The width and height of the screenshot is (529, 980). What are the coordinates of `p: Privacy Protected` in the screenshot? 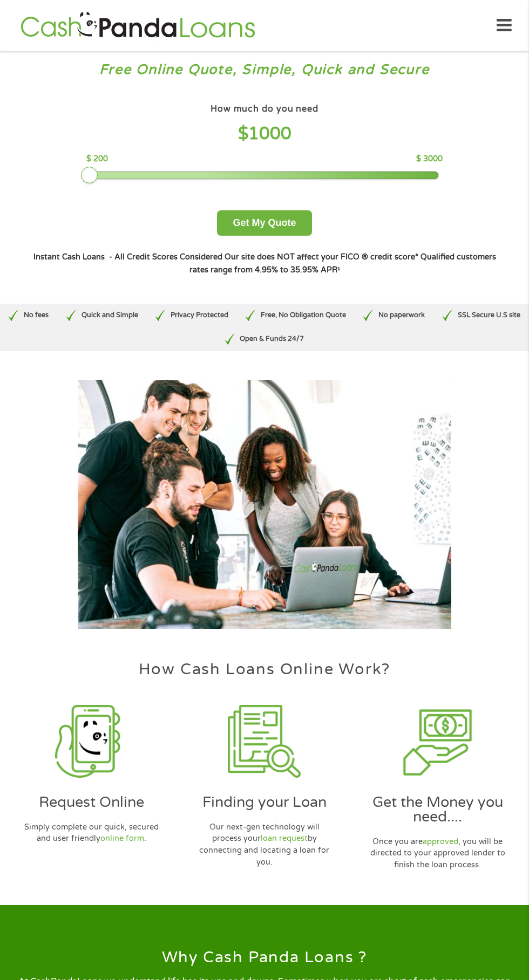 It's located at (199, 315).